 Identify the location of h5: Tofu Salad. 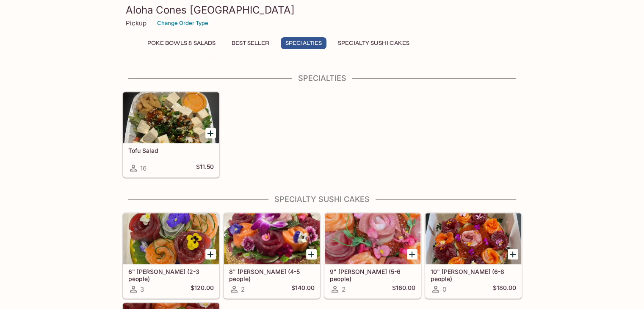
(171, 150).